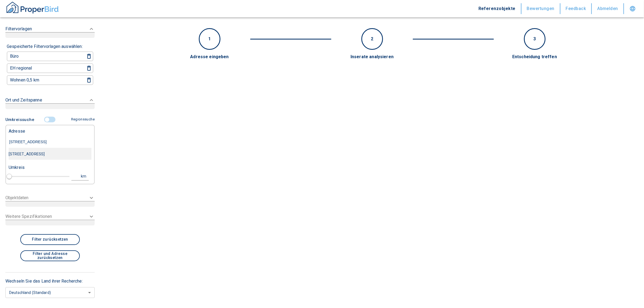 This screenshot has width=644, height=308. I want to click on button: Regionssuche, so click(82, 120).